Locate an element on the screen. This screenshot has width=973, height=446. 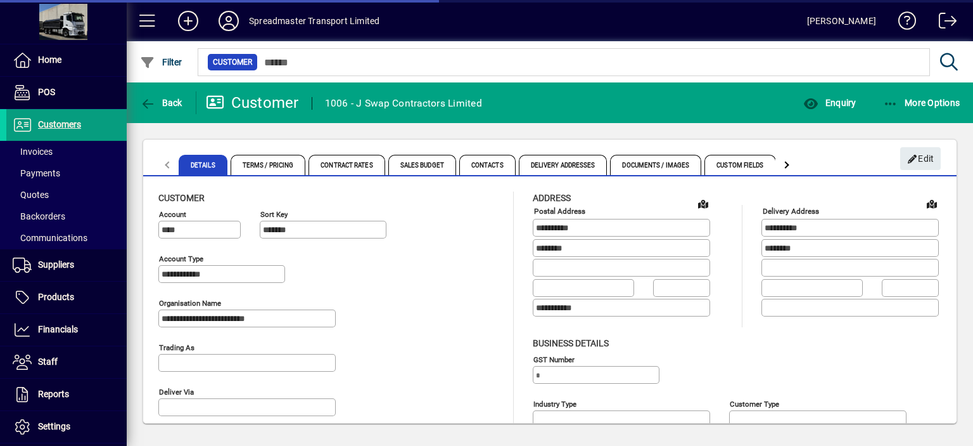
a: Payments is located at coordinates (67, 173).